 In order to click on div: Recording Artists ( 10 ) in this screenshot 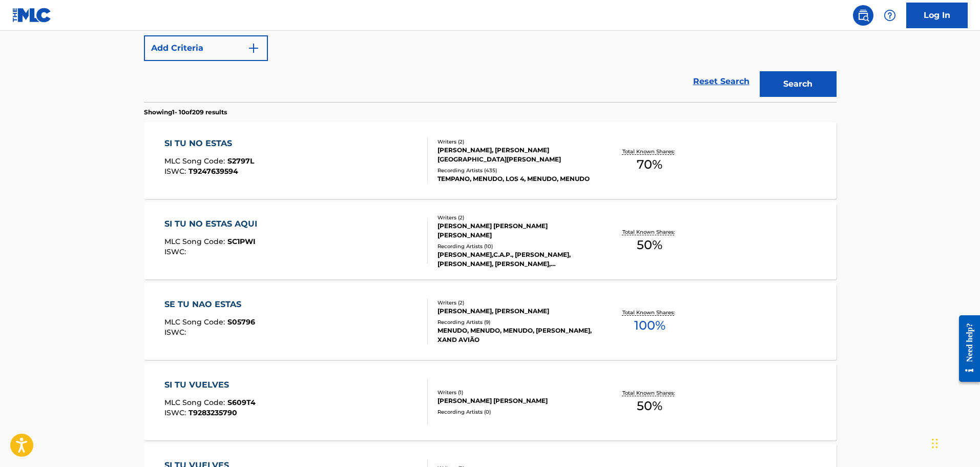, I will do `click(515, 246)`.